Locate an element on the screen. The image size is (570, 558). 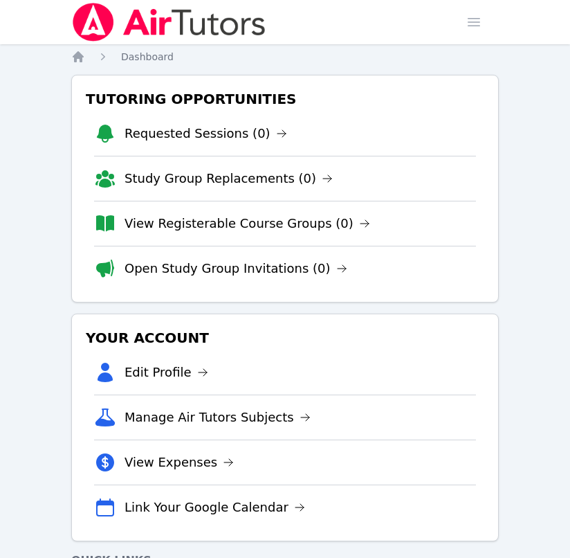
h3: Tutoring Opportunities is located at coordinates (285, 99).